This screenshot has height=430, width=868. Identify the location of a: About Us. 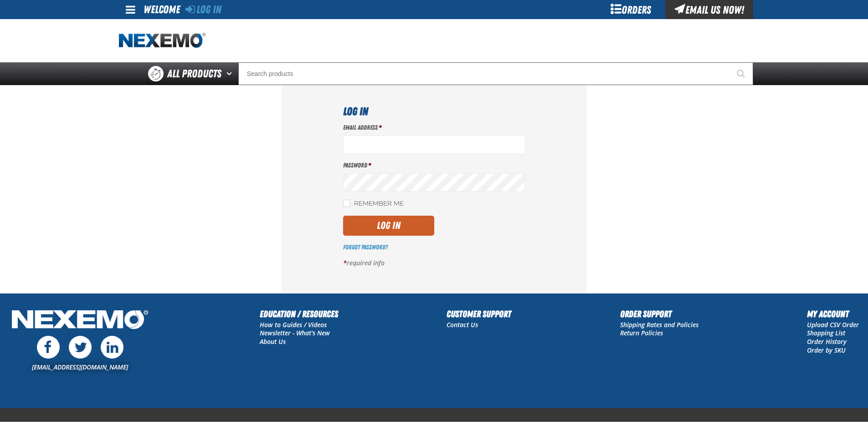
(272, 342).